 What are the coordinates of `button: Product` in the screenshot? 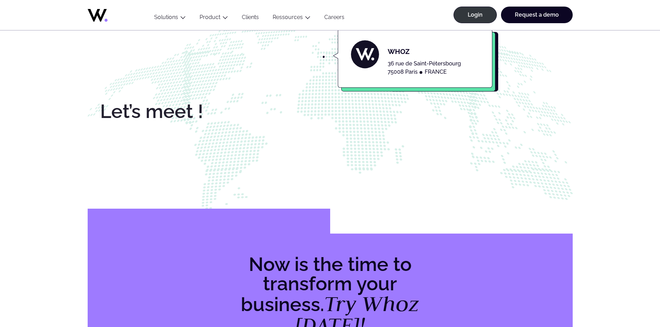 It's located at (214, 18).